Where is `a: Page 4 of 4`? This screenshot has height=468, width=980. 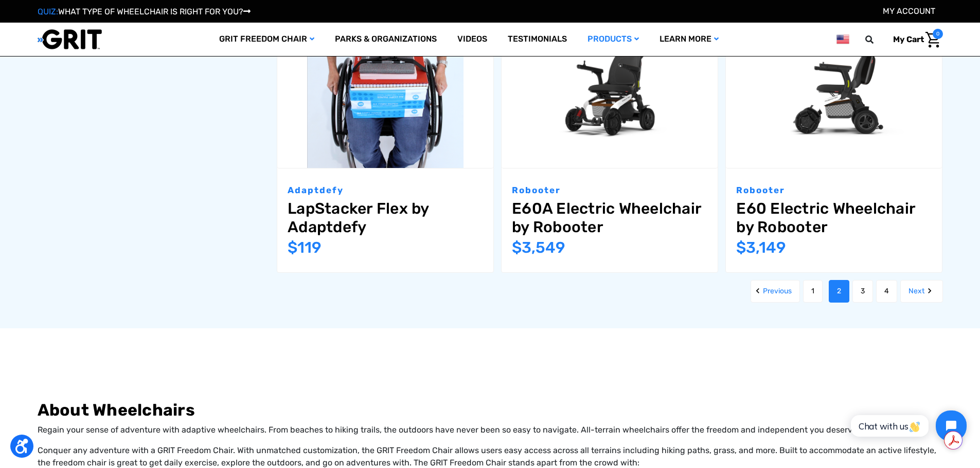 a: Page 4 of 4 is located at coordinates (887, 292).